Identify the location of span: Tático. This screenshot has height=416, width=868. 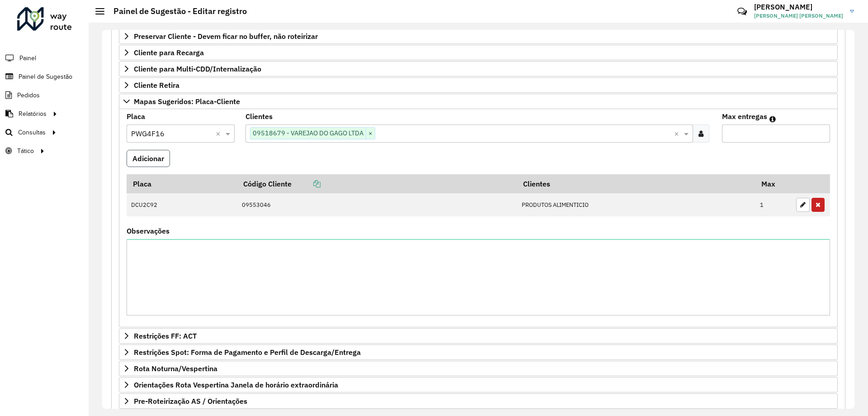
(25, 150).